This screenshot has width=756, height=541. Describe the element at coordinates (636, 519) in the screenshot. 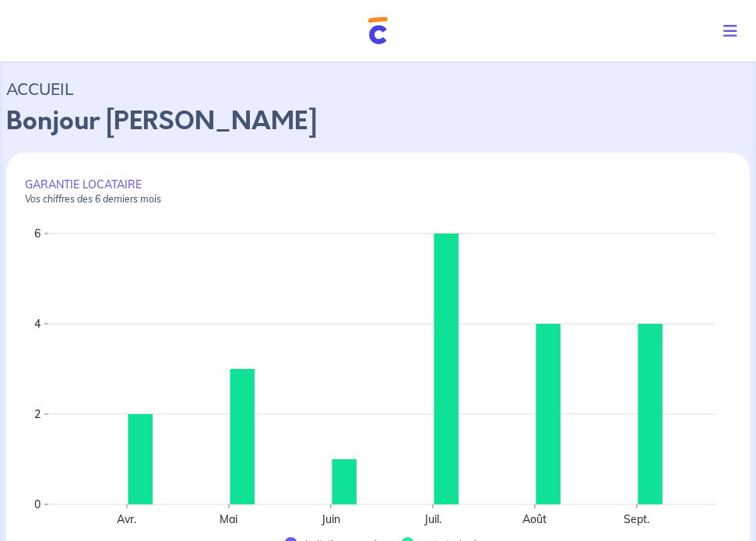

I see `text: Sept.` at that location.